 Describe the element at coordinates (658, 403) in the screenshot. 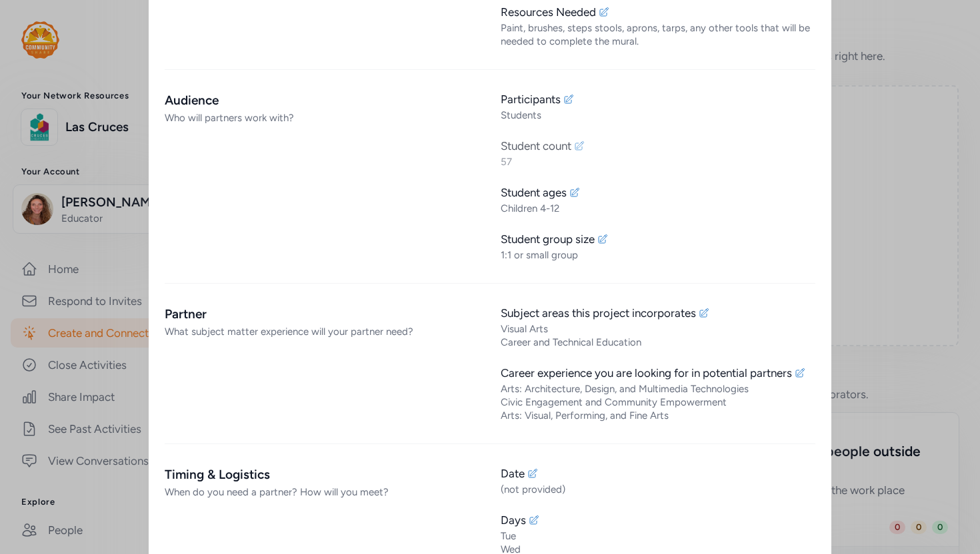

I see `div: Civic Engagement and Community Empowerment` at that location.